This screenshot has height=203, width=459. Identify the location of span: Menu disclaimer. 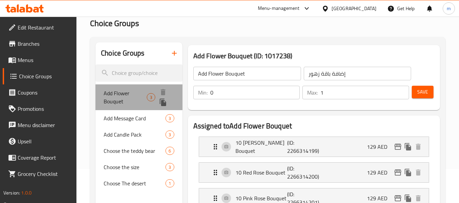
(44, 125).